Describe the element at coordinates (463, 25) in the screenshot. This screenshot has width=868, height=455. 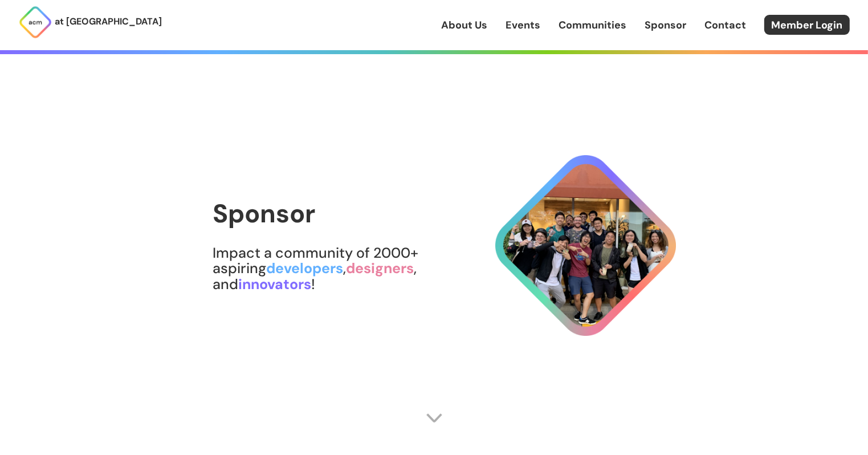
I see `a: About Us` at that location.